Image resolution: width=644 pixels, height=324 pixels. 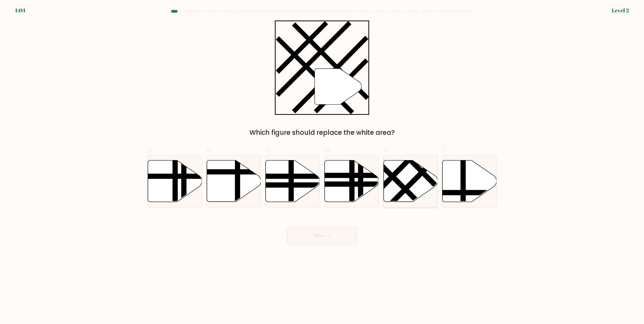 What do you see at coordinates (268, 150) in the screenshot?
I see `span: c.` at bounding box center [268, 150].